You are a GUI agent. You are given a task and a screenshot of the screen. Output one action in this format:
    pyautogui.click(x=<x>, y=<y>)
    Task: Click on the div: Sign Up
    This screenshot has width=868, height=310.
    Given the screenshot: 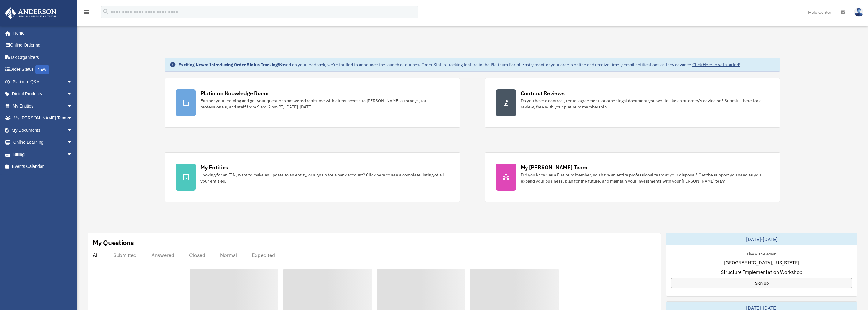 What is the action you would take?
    pyautogui.click(x=761, y=283)
    